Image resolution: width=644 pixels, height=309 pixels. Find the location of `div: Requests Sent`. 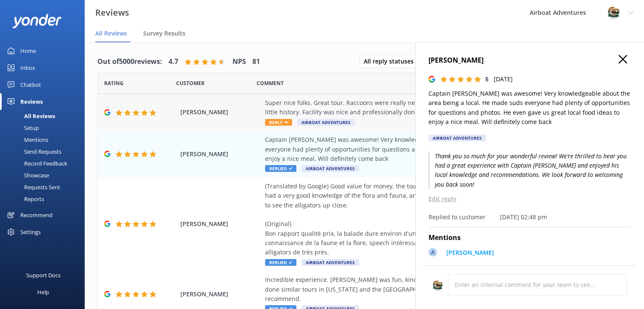

div: Requests Sent is located at coordinates (33, 187).